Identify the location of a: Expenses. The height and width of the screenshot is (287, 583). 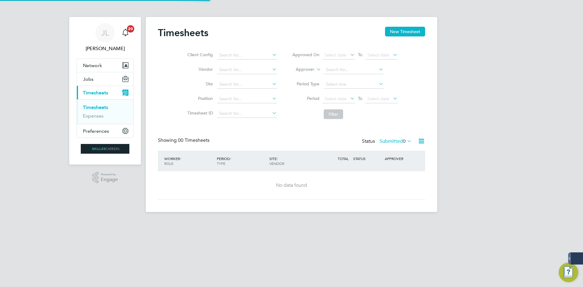
(93, 116).